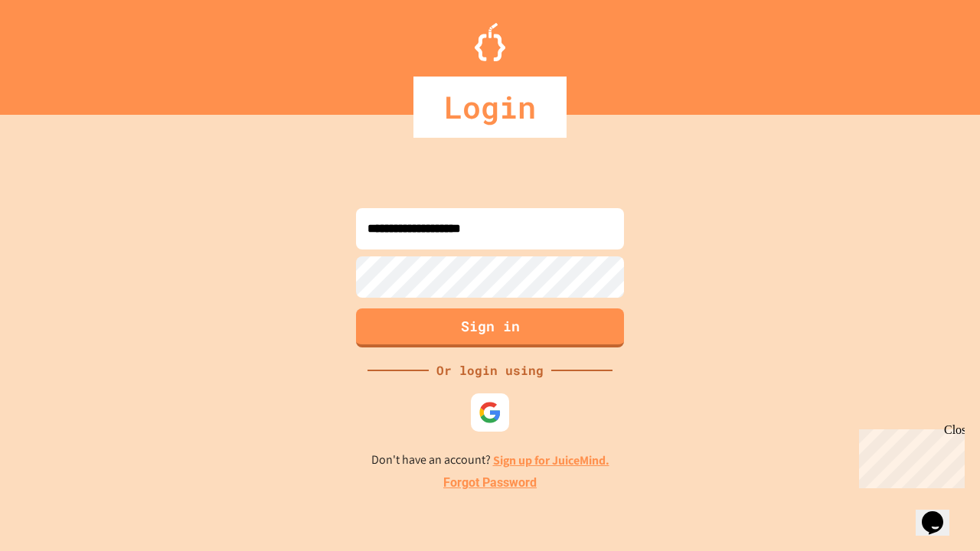 This screenshot has height=551, width=980. I want to click on img: Logo.svg, so click(490, 42).